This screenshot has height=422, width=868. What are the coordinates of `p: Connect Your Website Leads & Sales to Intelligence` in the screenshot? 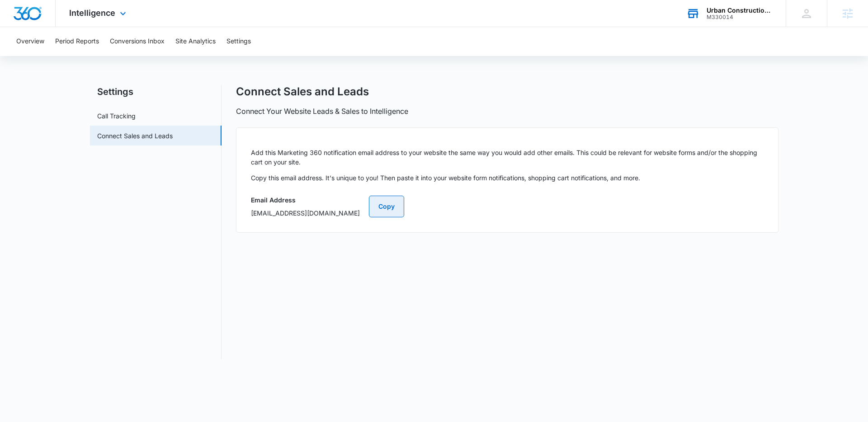 It's located at (322, 111).